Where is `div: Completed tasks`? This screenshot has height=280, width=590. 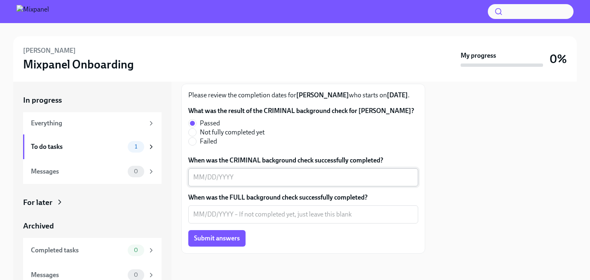 div: Completed tasks is located at coordinates (78, 250).